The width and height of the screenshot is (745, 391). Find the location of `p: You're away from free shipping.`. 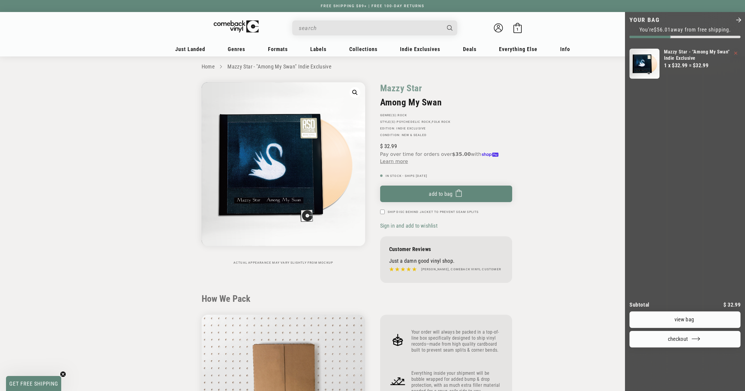

p: You're away from free shipping. is located at coordinates (685, 29).